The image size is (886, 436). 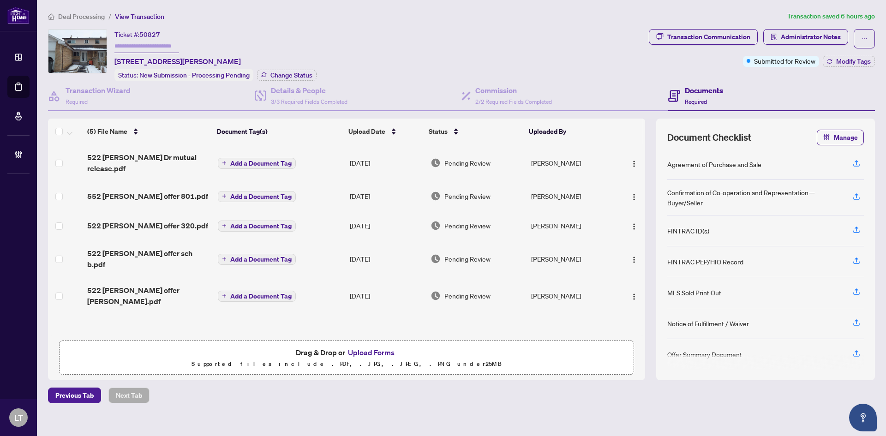 What do you see at coordinates (754, 197) in the screenshot?
I see `div: Confirmation of Co-operation and Representation—Buyer/Seller` at bounding box center [754, 197].